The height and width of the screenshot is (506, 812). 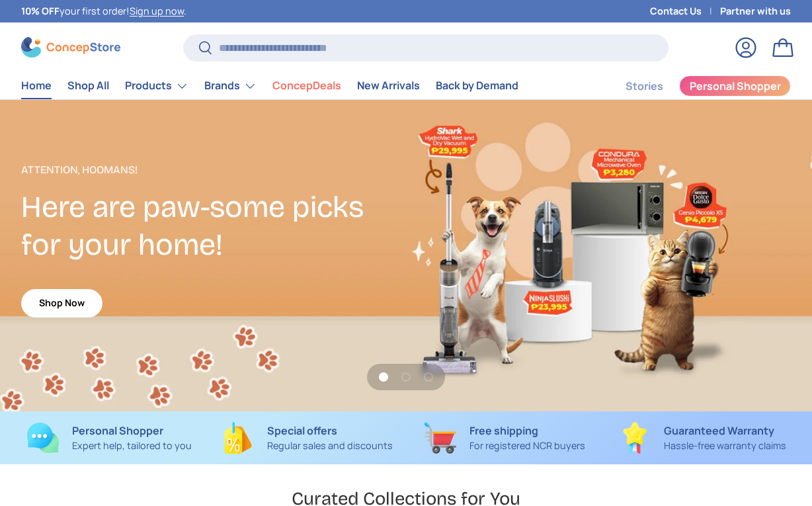 What do you see at coordinates (307, 437) in the screenshot?
I see `a: Special offers Regular sales and discounts` at bounding box center [307, 437].